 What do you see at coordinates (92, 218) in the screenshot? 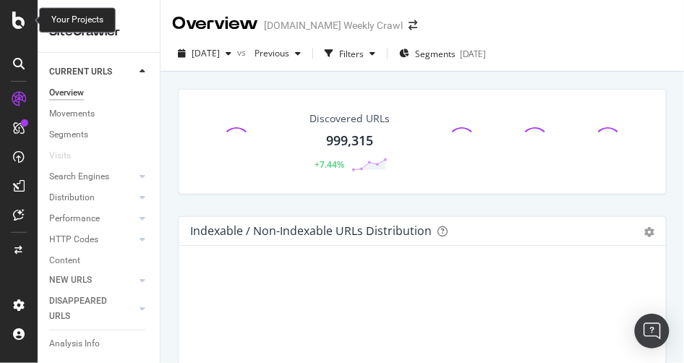
I see `a: Performance` at bounding box center [92, 218].